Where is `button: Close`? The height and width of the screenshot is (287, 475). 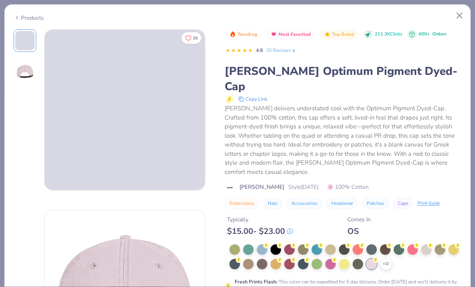 button: Close is located at coordinates (459, 16).